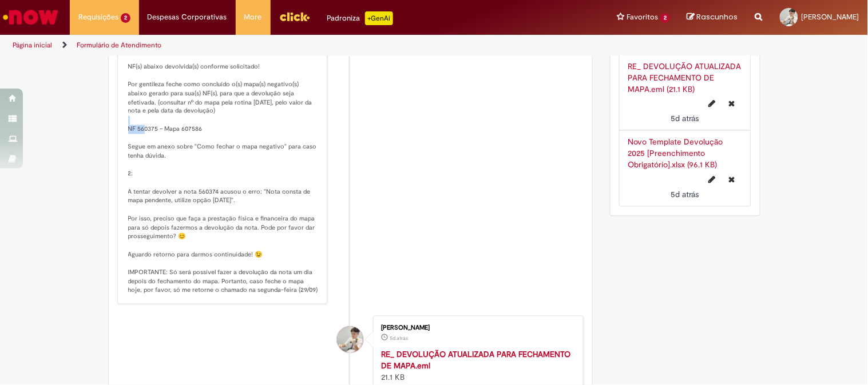 This screenshot has width=868, height=385. What do you see at coordinates (289, 45) in the screenshot?
I see `ul: Trilhas de página` at bounding box center [289, 45].